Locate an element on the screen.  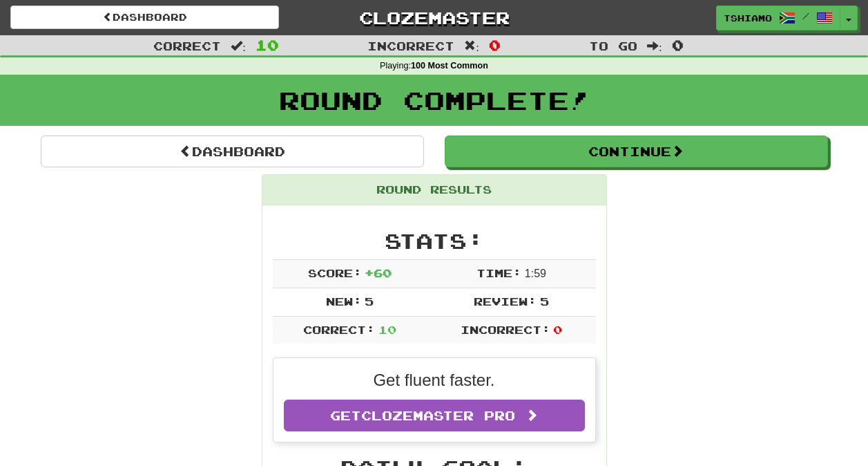
span: Correct is located at coordinates (187, 46).